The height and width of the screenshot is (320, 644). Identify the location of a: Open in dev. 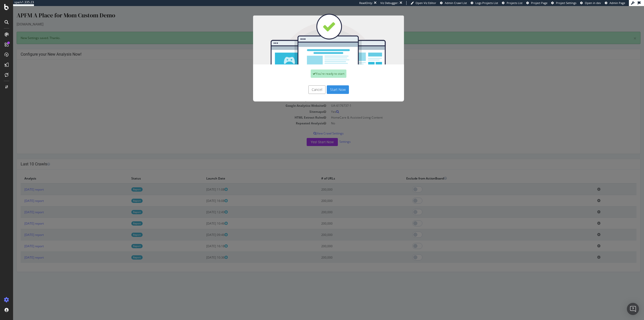
(590, 3).